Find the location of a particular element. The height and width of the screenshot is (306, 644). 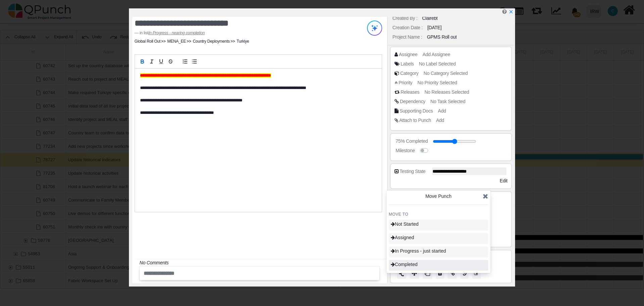

div: 75% Completed is located at coordinates (412, 141).